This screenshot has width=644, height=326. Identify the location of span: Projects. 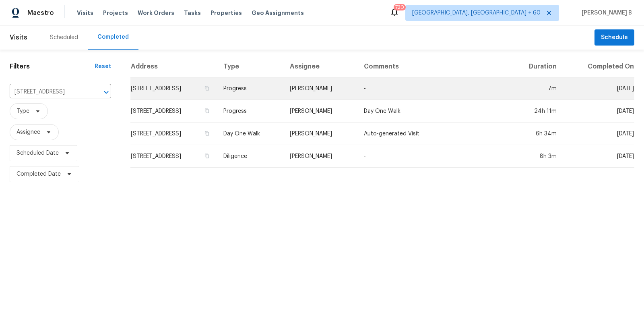
(115, 13).